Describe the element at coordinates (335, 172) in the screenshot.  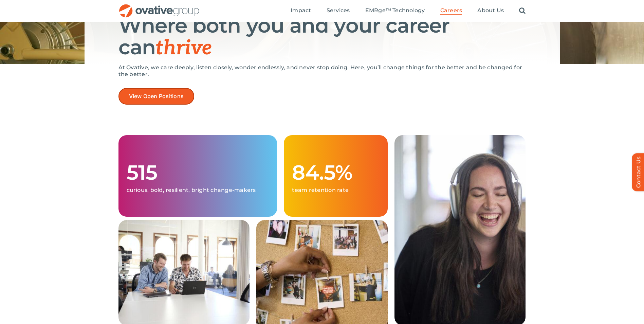
I see `h1: 84.5%` at that location.